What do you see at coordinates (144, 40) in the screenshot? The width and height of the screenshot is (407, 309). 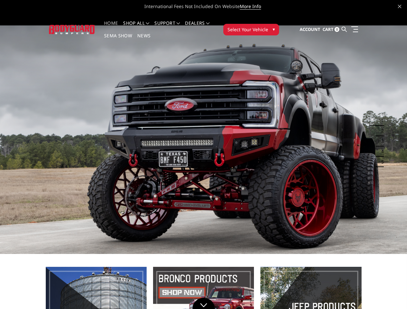 I see `a: News` at bounding box center [144, 40].